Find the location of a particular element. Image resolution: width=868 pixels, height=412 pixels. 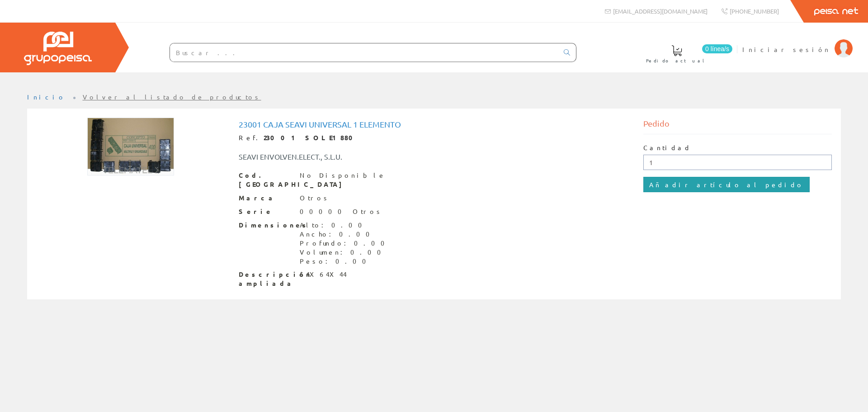

div: 00000 Otros is located at coordinates (341, 211).